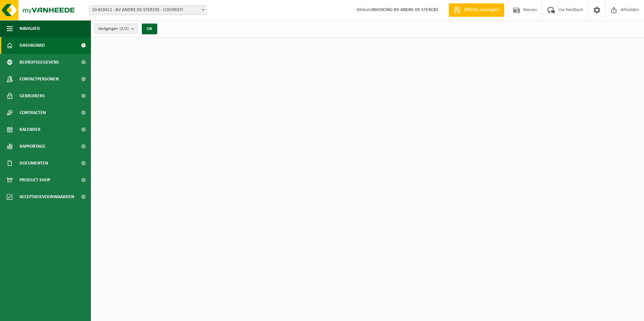 This screenshot has width=644, height=321. What do you see at coordinates (30, 130) in the screenshot?
I see `span: Kalender` at bounding box center [30, 130].